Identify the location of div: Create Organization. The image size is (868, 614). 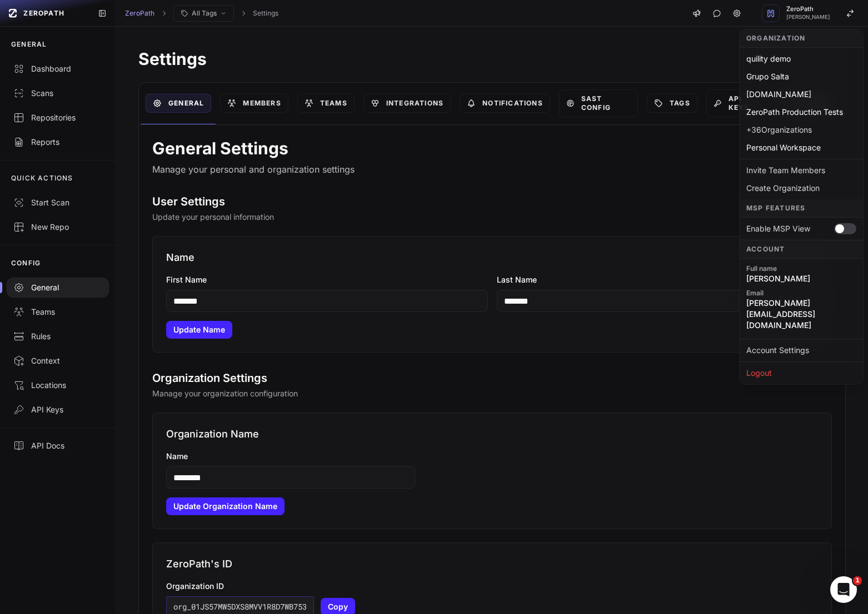
(801, 188).